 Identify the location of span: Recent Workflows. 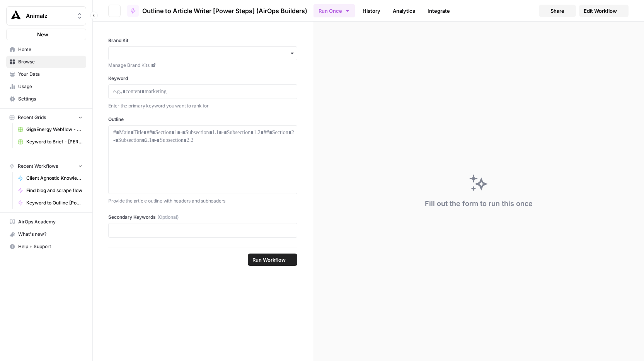
(38, 166).